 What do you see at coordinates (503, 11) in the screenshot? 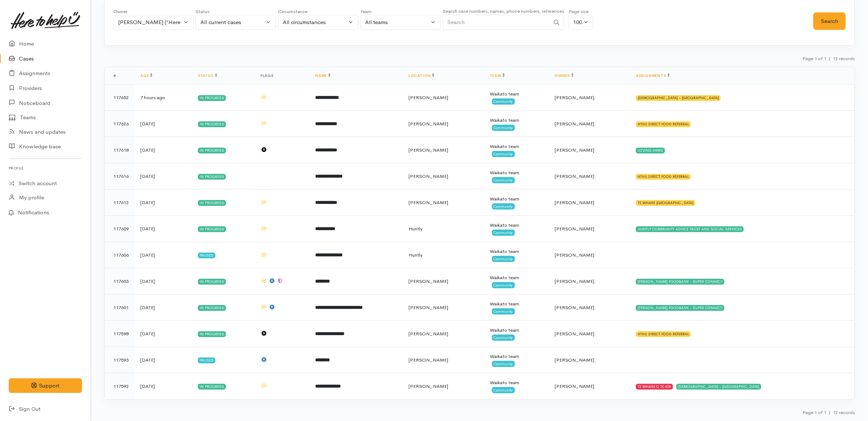
I see `small: Search case numbers, names, phone numbers, references` at bounding box center [503, 11].